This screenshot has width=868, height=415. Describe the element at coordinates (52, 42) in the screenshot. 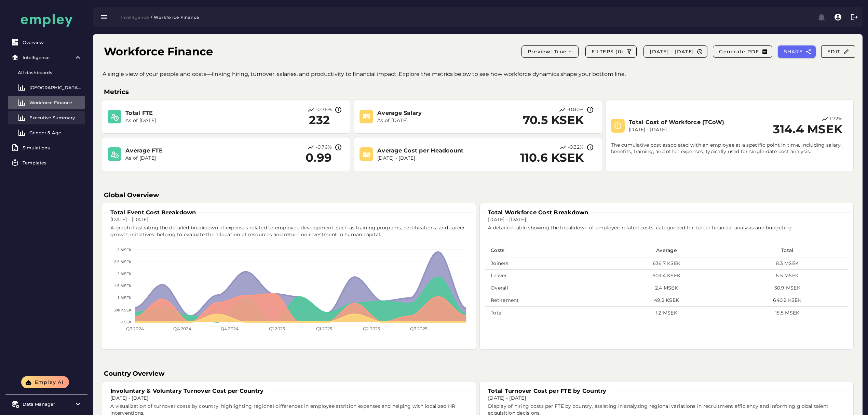

I see `div: Overview` at that location.